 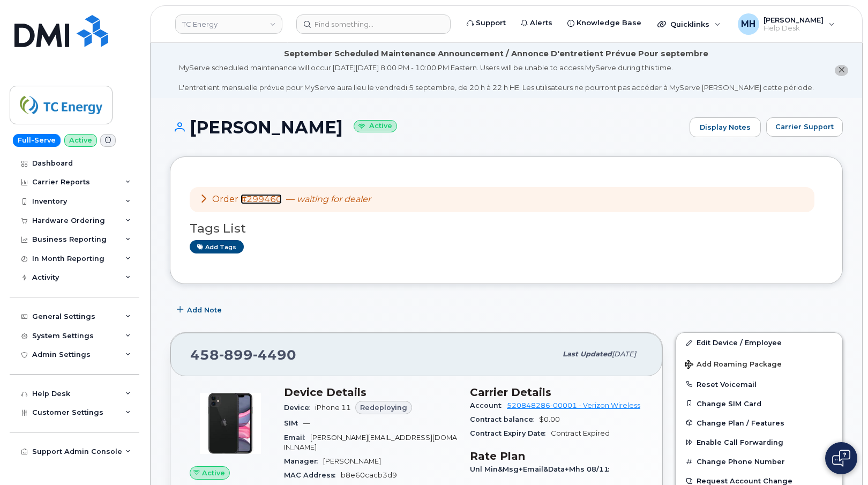 I want to click on a: Edit Device / Employee, so click(x=759, y=343).